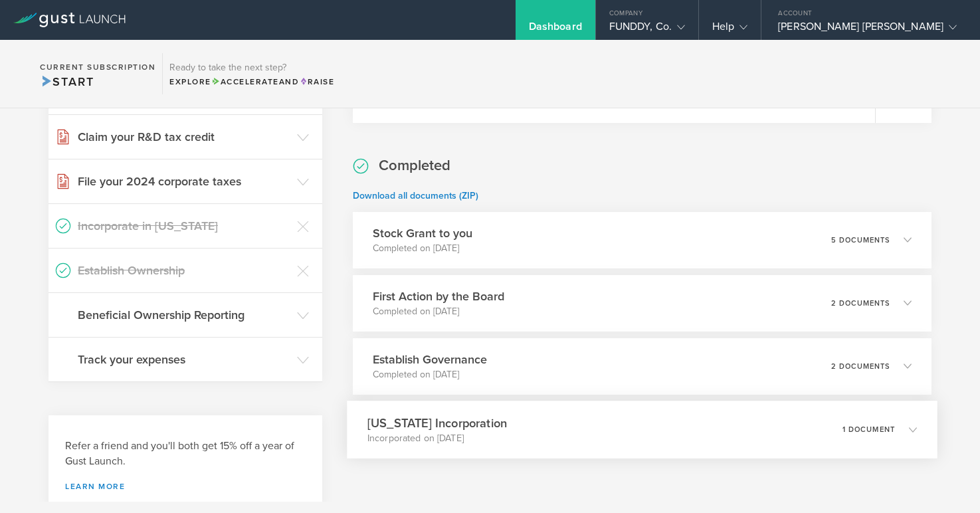 The image size is (980, 513). I want to click on h3: Establish Governance, so click(430, 359).